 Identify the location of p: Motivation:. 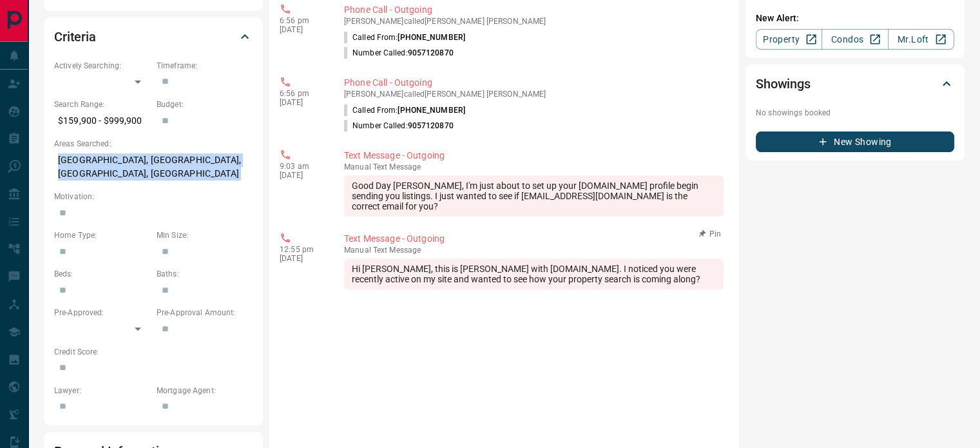
(154, 197).